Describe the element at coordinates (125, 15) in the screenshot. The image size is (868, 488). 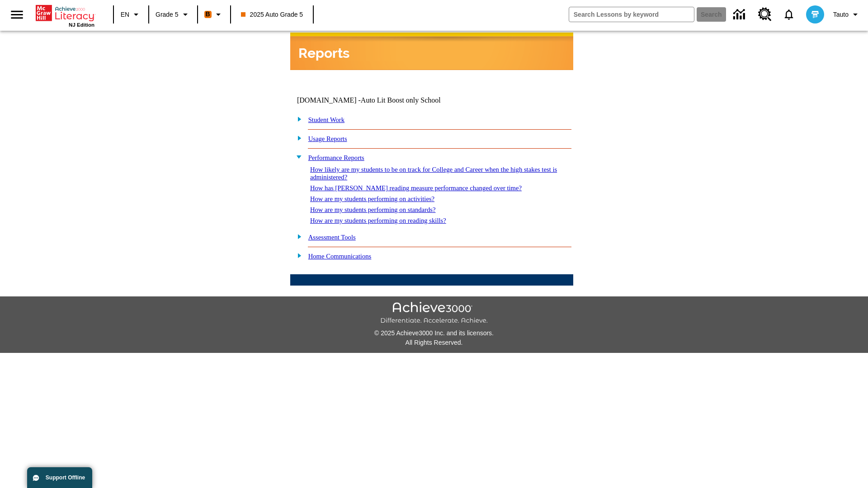
I see `span: EN` at that location.